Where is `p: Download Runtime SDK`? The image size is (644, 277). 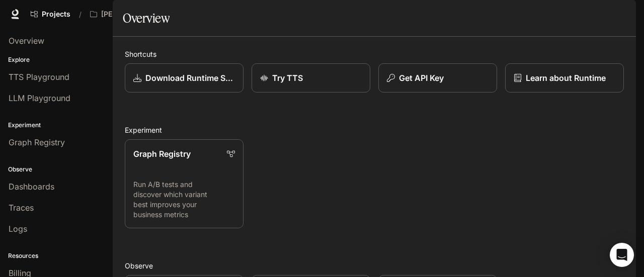 p: Download Runtime SDK is located at coordinates (190, 78).